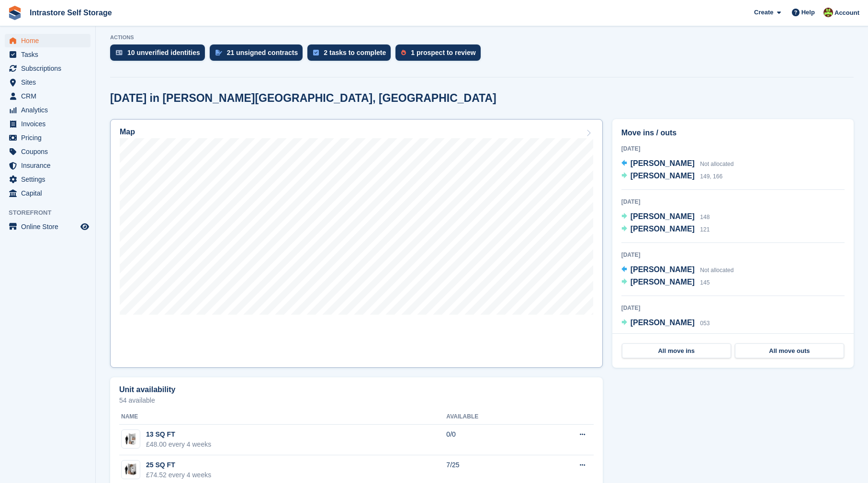 This screenshot has height=483, width=868. Describe the element at coordinates (179, 475) in the screenshot. I see `div: £74.52 every 4 weeks` at that location.